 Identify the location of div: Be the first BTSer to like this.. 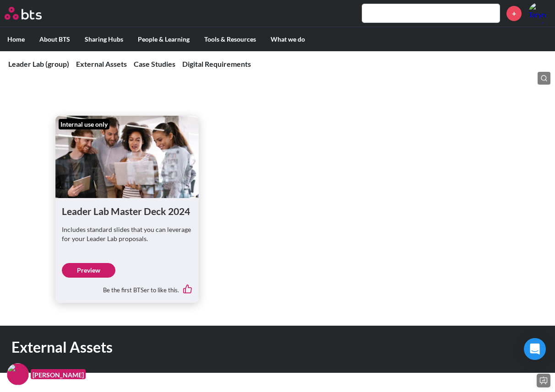
(127, 287).